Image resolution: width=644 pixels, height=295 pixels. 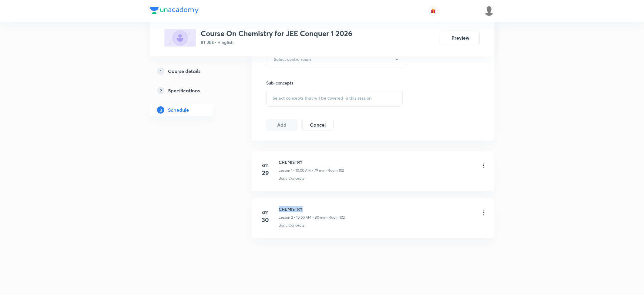 I want to click on img: Company Logo, so click(x=174, y=10).